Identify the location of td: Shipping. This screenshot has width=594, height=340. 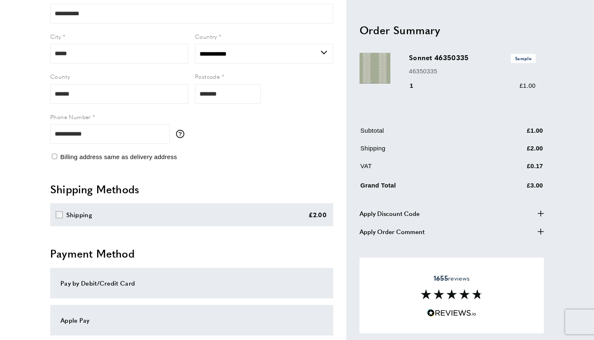
(423, 151).